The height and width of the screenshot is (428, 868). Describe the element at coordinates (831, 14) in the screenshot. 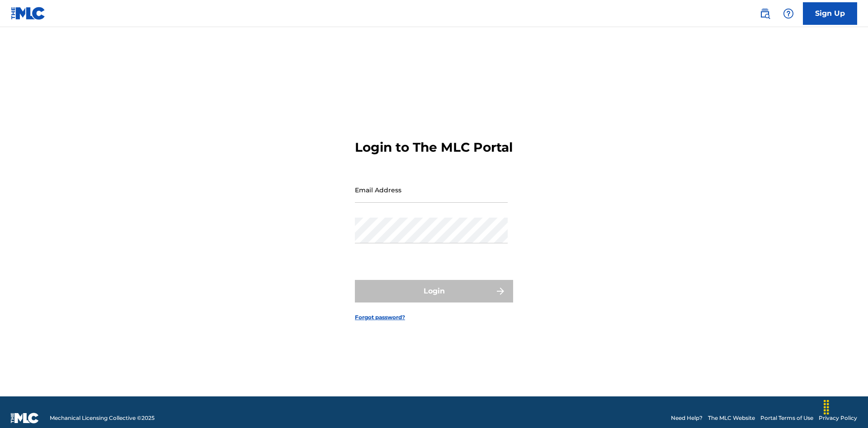

I see `a: Sign Up` at that location.